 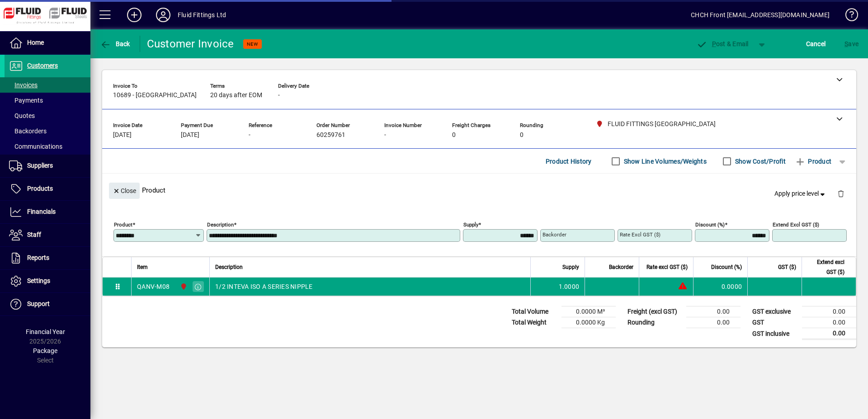 What do you see at coordinates (142, 267) in the screenshot?
I see `span: Item` at bounding box center [142, 267].